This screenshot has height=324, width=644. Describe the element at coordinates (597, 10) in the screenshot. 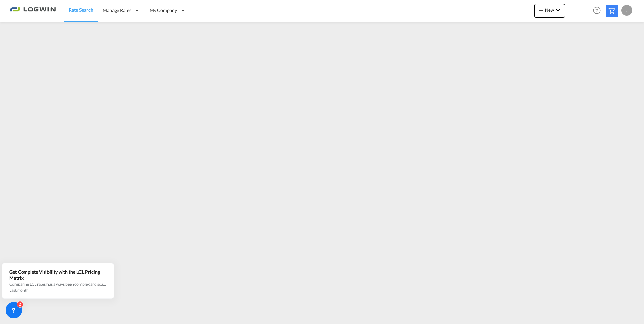

I see `span: Help` at that location.